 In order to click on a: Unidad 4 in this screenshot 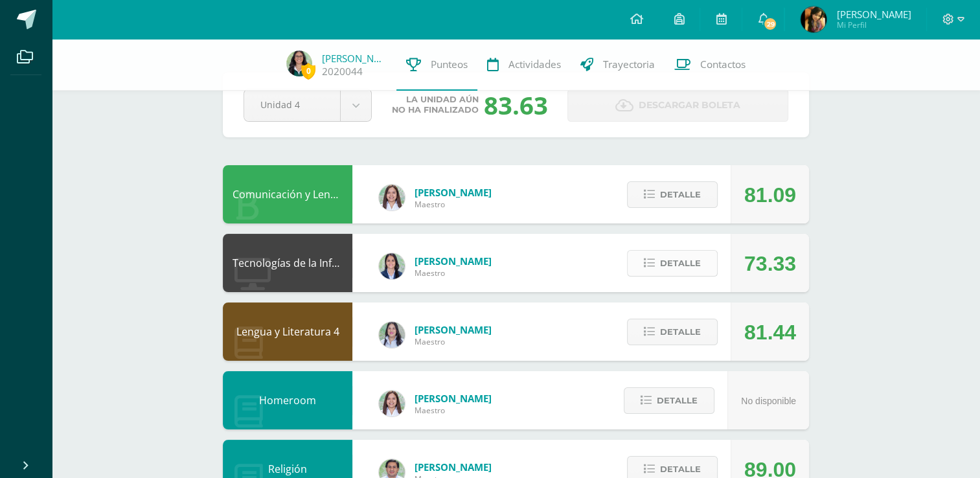, I will do `click(308, 105)`.